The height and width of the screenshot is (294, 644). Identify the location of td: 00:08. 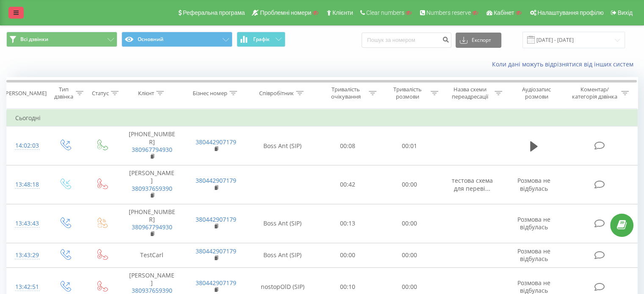
(348, 146).